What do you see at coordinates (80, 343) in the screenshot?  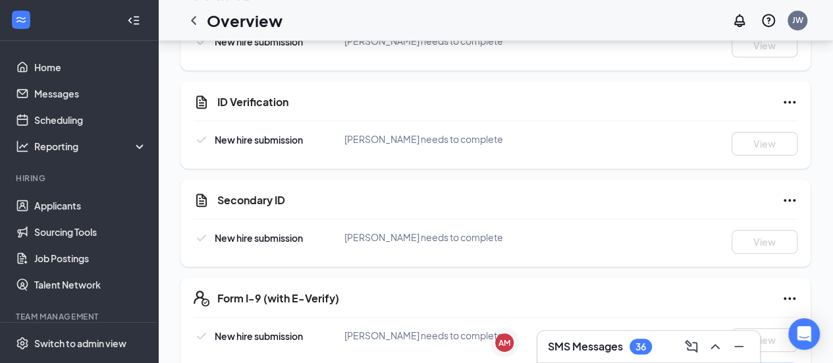 I see `div: Switch to admin view` at bounding box center [80, 343].